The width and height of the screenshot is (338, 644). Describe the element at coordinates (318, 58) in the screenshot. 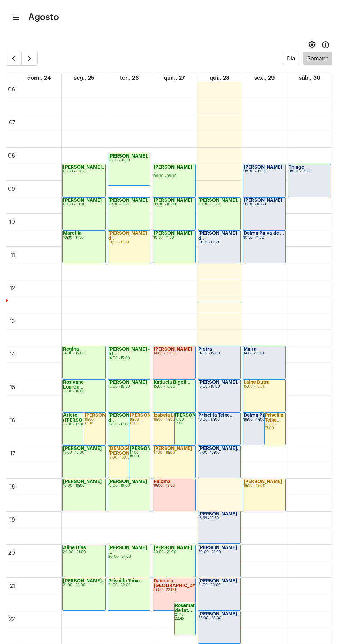

I see `button: Semana` at that location.